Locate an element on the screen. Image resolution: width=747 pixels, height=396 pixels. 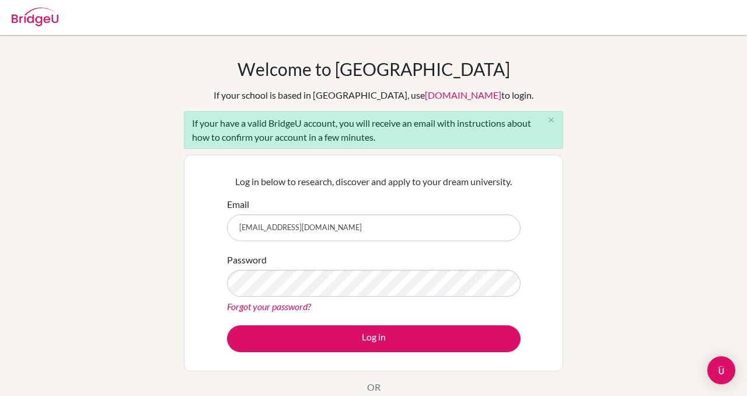
img: Bridge-U is located at coordinates (35, 17).